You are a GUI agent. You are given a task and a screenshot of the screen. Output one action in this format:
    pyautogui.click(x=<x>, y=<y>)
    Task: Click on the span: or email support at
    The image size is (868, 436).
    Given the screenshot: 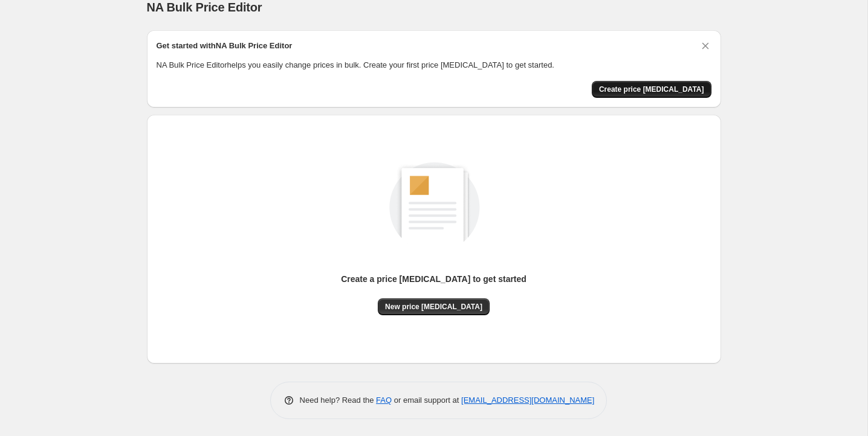 What is the action you would take?
    pyautogui.click(x=426, y=400)
    